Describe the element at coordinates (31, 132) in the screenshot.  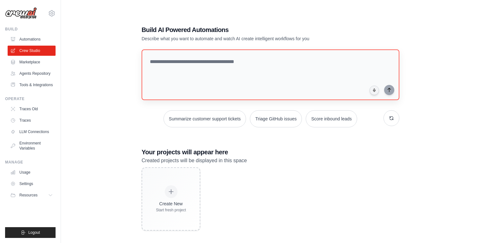
I see `a: LLM Connections` at that location.